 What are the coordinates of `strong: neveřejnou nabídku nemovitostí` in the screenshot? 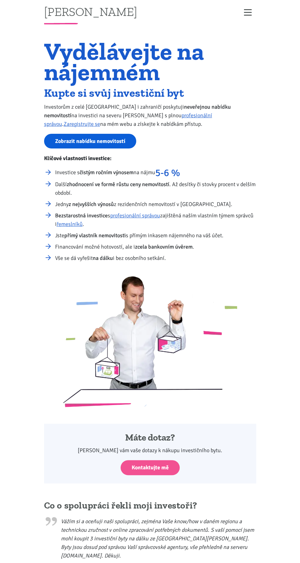 It's located at (137, 111).